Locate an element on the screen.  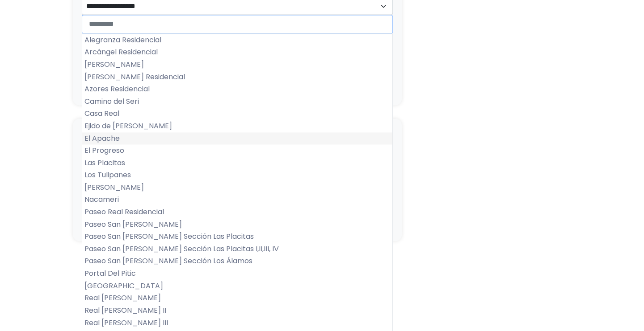
li: Las Placitas is located at coordinates (237, 163).